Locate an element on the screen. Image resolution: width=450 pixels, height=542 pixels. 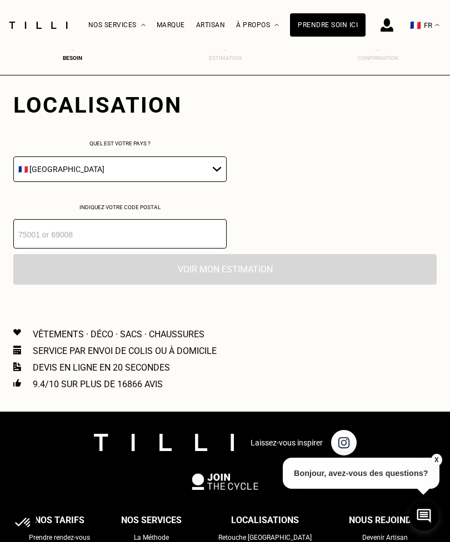
img: Logo du service de couturière Tilli is located at coordinates (38, 25).